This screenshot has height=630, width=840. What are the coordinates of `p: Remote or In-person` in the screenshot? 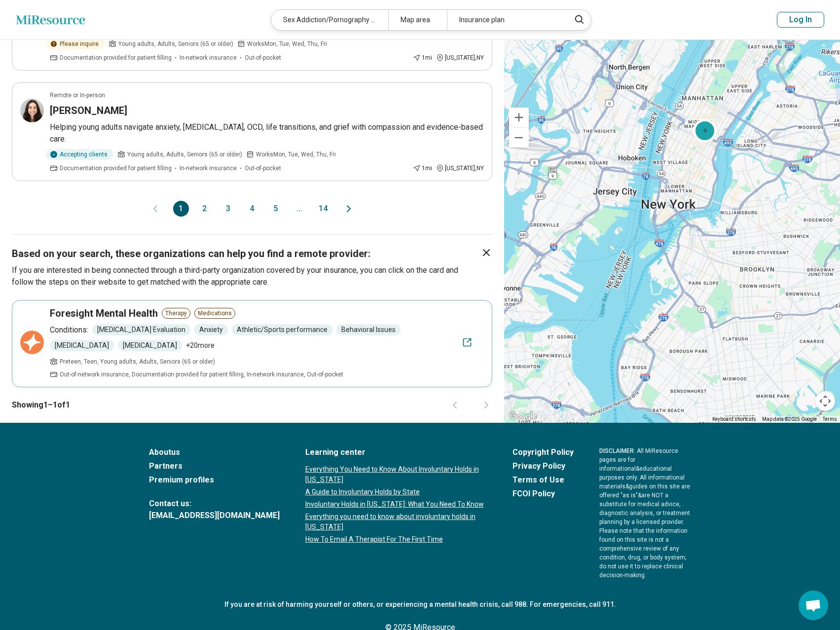 It's located at (78, 95).